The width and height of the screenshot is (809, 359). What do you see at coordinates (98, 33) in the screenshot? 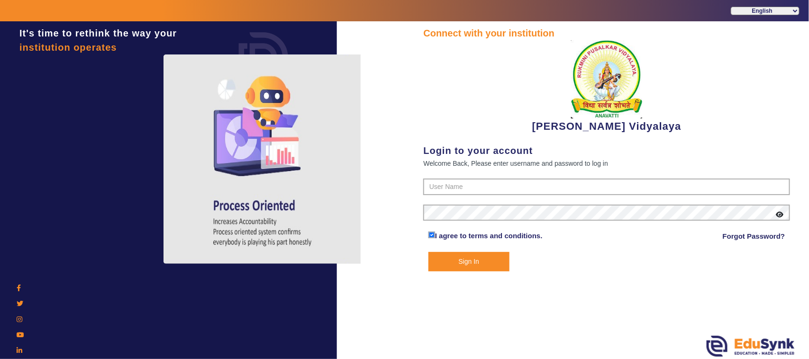
I see `span: It's time to rethink the way your` at bounding box center [98, 33].